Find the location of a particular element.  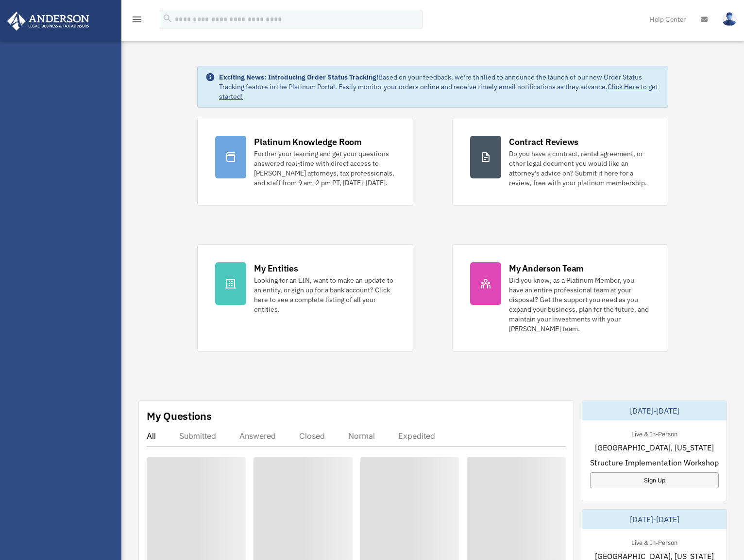

a: My Anderson Team Did you know, as a Platinum Member, you have an entire professional team at your... is located at coordinates (559, 298).